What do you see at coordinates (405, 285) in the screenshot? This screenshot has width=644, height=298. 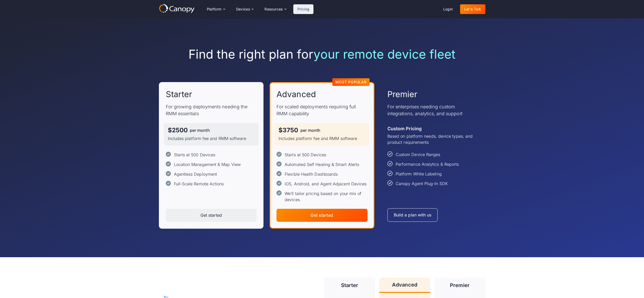 I see `div: Advanced` at bounding box center [405, 285].